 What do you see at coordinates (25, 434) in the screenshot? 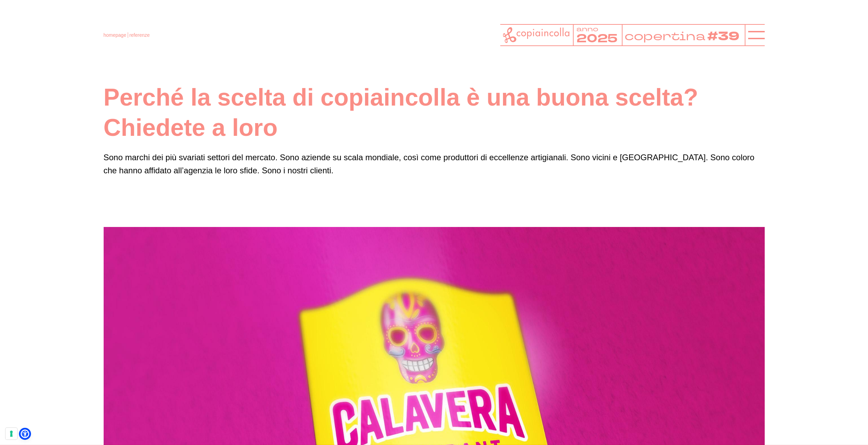
I see `a: Open Accessibility Menu` at bounding box center [25, 434].